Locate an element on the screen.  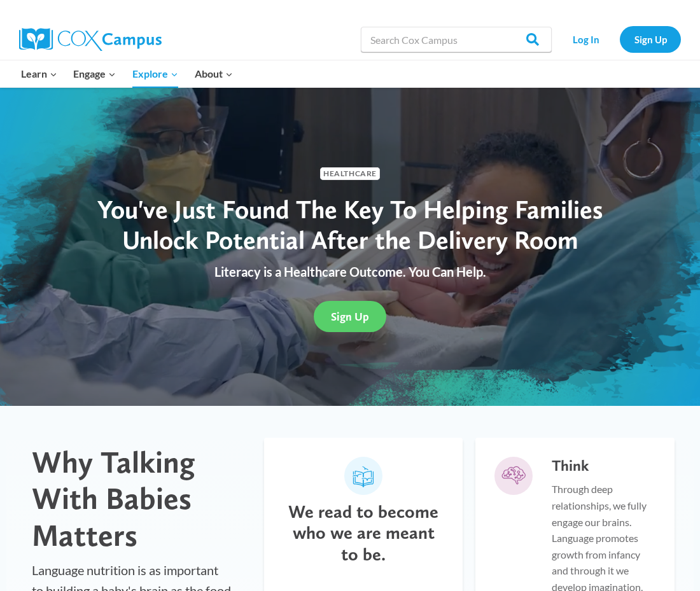
h5: Think is located at coordinates (604, 466).